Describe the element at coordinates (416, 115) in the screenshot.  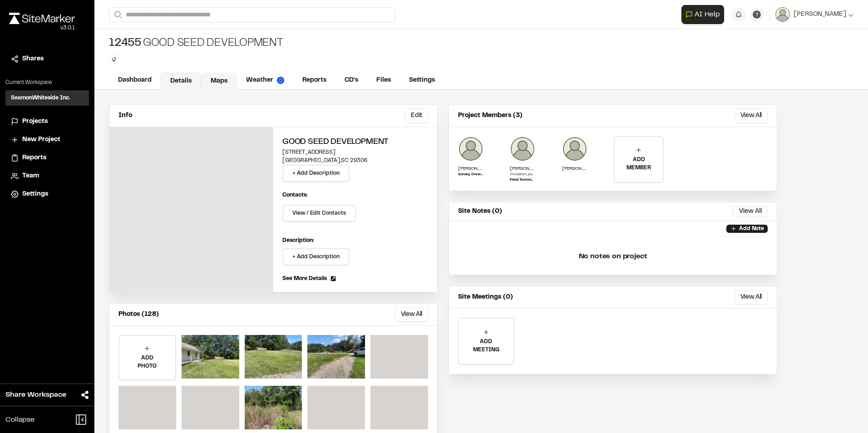
I see `button: Edit` at that location.